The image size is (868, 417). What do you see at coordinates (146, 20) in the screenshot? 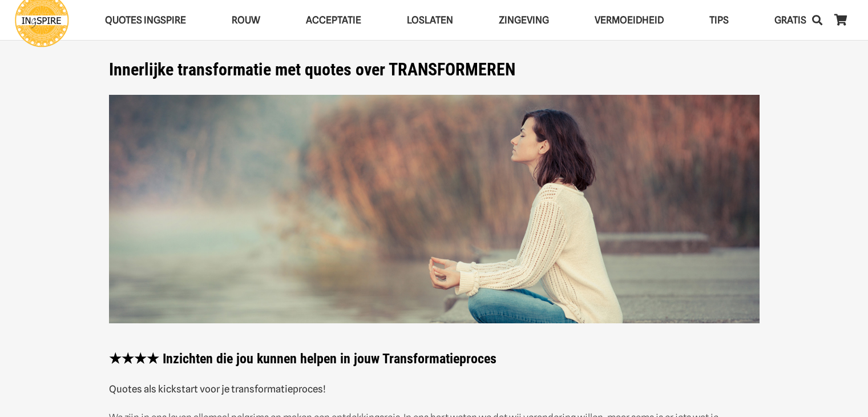
I see `a: QUOTES INGSPIREQUOTES INGSPIRE Menu` at bounding box center [146, 20].